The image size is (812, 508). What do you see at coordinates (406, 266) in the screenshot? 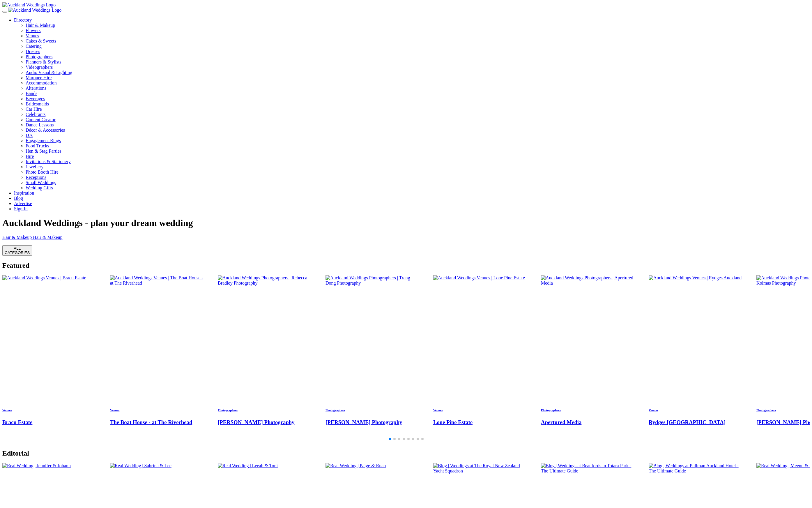
I see `h2: Featured` at bounding box center [406, 266].